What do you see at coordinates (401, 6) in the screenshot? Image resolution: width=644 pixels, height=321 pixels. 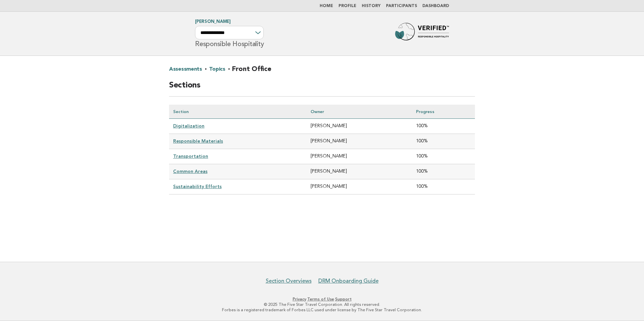 I see `a: Participants` at bounding box center [401, 6].